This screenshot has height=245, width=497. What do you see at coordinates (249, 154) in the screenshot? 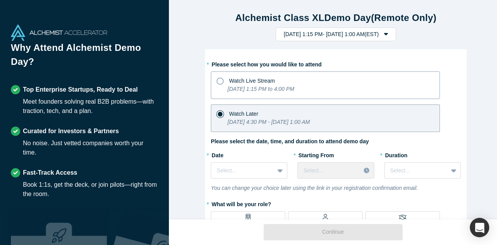
I see `label: Date` at bounding box center [249, 154].